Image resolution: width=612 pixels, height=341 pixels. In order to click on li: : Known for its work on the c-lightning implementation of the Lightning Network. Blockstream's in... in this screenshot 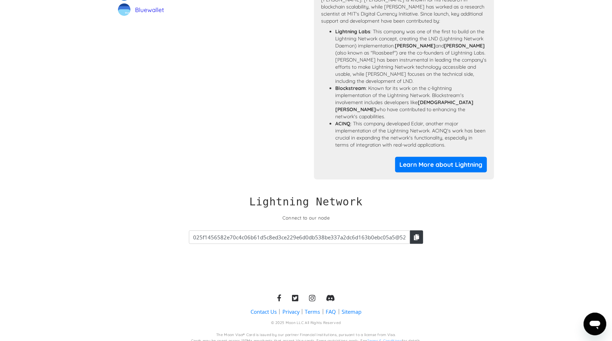, I will do `click(411, 102)`.